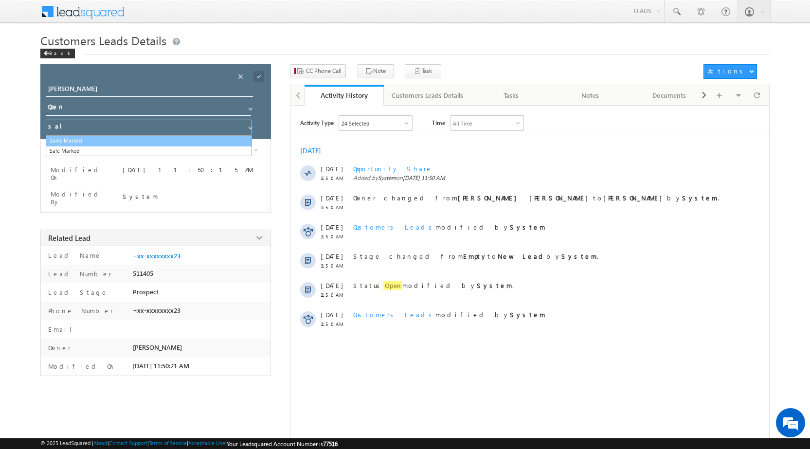 This screenshot has width=810, height=449. What do you see at coordinates (344, 95) in the screenshot?
I see `a: Activity History` at bounding box center [344, 95].